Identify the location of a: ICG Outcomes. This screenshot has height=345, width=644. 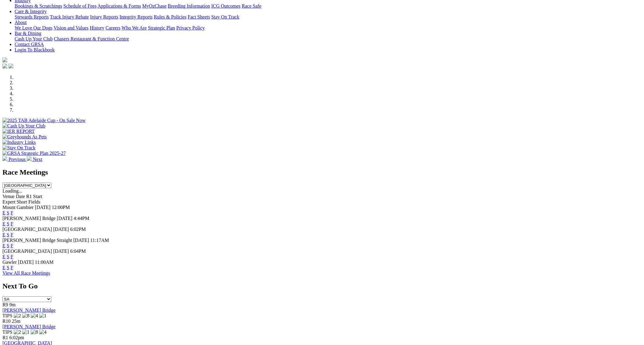
(226, 6).